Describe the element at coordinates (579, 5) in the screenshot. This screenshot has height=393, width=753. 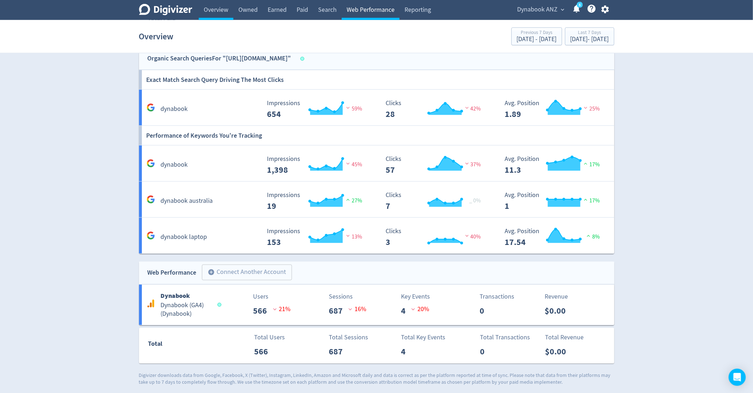
I see `text: 5` at that location.